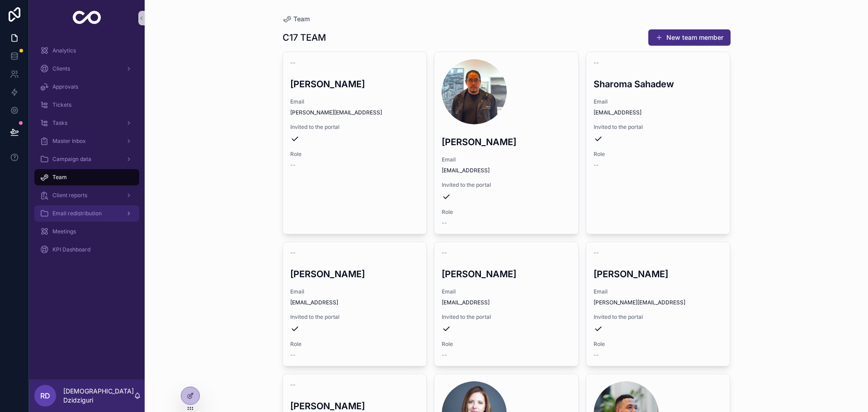 The height and width of the screenshot is (412, 868). What do you see at coordinates (87, 50) in the screenshot?
I see `a: Analytics` at bounding box center [87, 50].